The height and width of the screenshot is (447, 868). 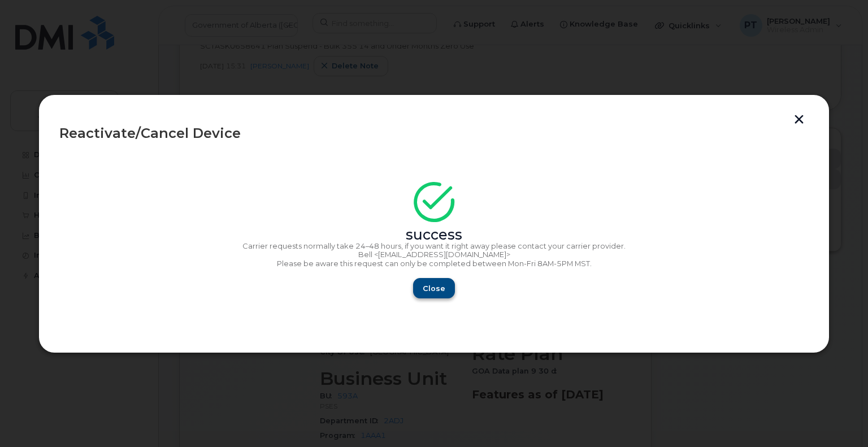 I want to click on div: success, so click(x=434, y=235).